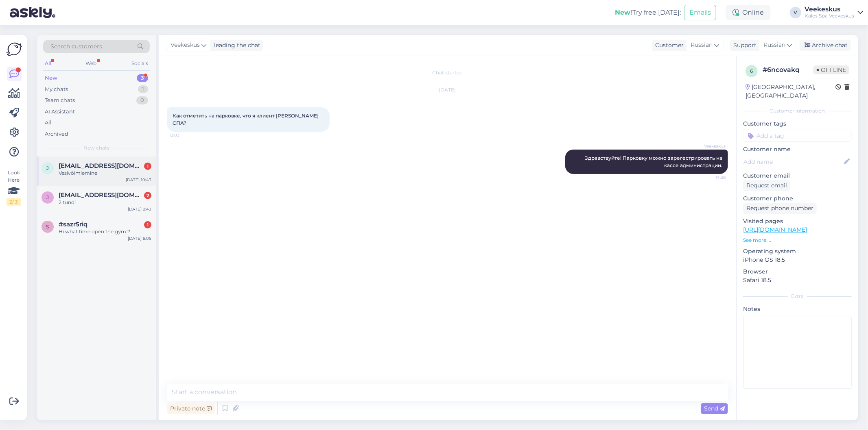 This screenshot has height=430, width=868. Describe the element at coordinates (101, 166) in the screenshot. I see `span: jutalohukene@gmail.com` at that location.